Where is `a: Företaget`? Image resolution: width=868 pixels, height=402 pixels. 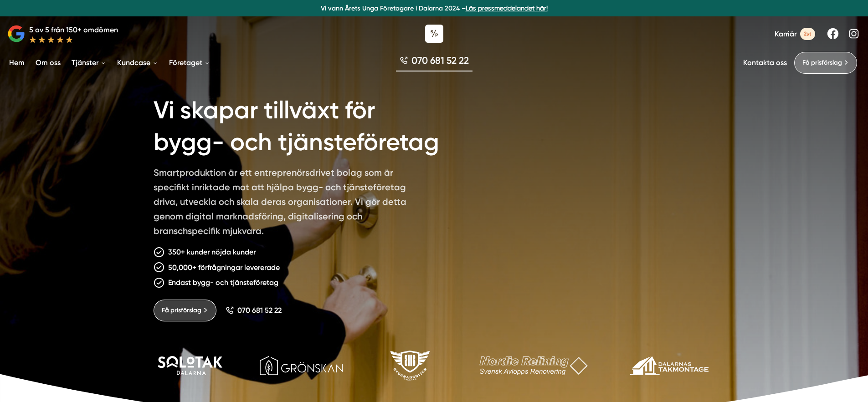 a: Företaget is located at coordinates (190, 62).